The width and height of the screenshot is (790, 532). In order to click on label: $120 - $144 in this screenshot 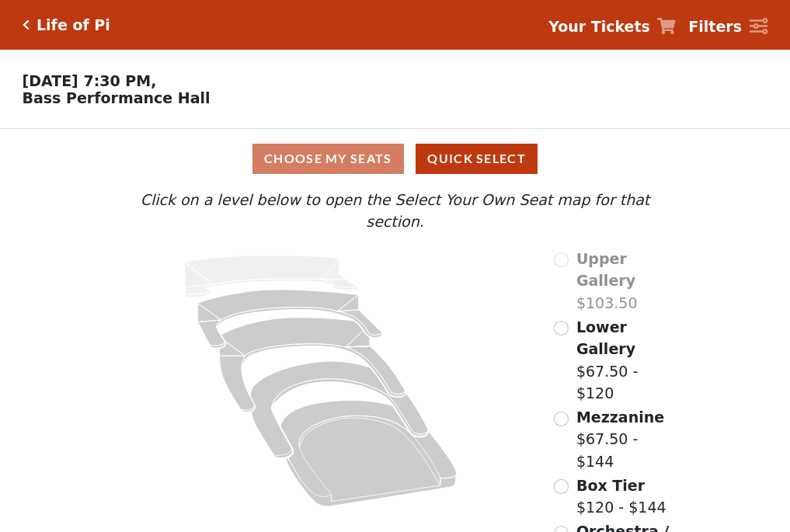, I will do `click(622, 497)`.